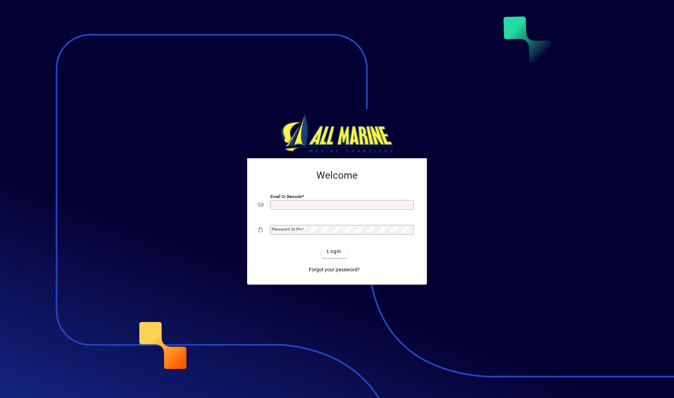 This screenshot has width=674, height=398. Describe the element at coordinates (334, 251) in the screenshot. I see `span: Login` at that location.